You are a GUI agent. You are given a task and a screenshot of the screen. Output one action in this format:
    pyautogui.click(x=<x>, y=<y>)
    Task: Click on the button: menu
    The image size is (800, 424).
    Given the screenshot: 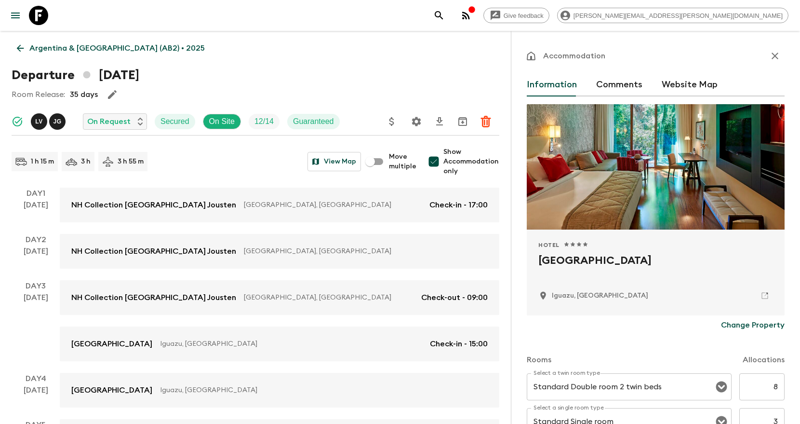 What is the action you would take?
    pyautogui.click(x=15, y=15)
    